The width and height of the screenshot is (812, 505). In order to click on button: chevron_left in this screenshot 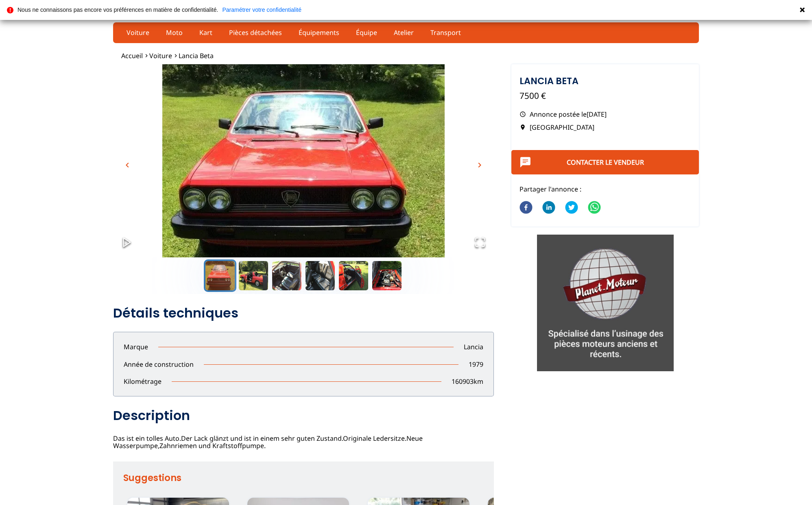, I will do `click(127, 165)`.